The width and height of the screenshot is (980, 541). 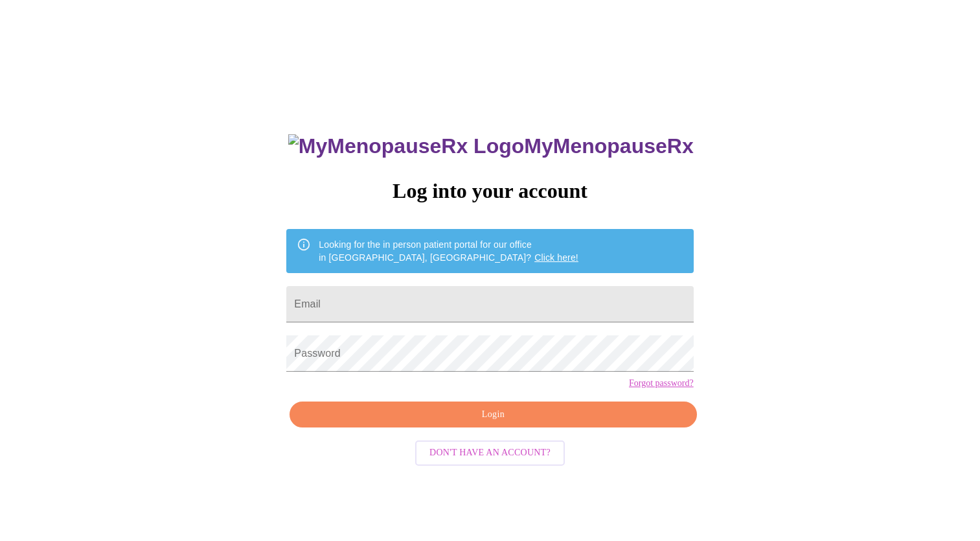 What do you see at coordinates (490, 452) in the screenshot?
I see `span: Don't have an account?` at bounding box center [490, 452].